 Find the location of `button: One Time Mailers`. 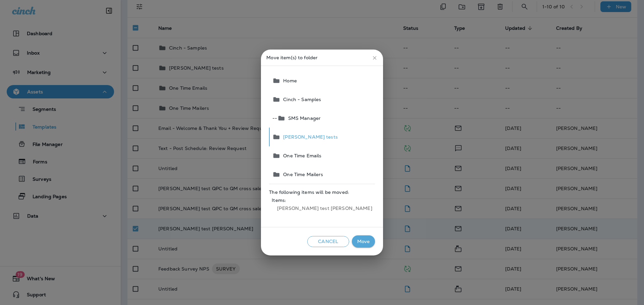

button: One Time Mailers is located at coordinates (322, 175).